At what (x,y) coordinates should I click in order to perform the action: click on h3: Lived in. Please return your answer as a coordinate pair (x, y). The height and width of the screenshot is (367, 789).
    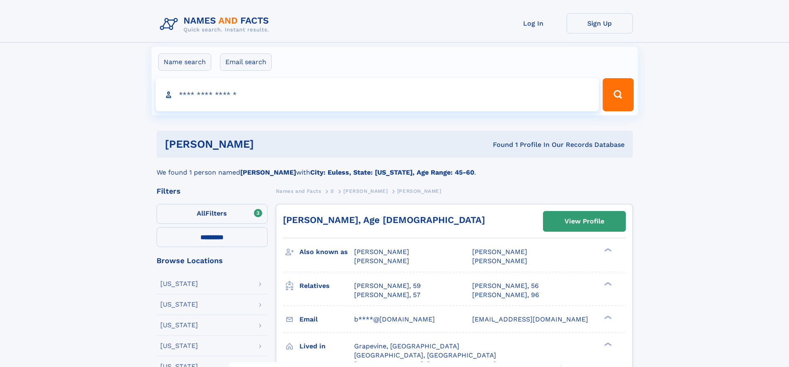
    Looking at the image, I should click on (327, 347).